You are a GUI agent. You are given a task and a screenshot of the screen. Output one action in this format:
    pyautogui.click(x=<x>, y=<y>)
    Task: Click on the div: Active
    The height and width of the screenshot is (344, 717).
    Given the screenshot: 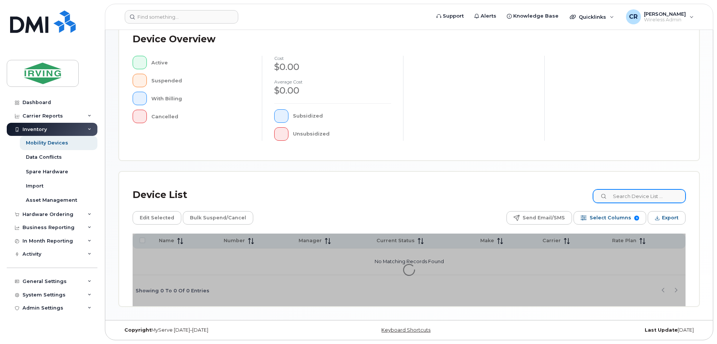 What is the action you would take?
    pyautogui.click(x=201, y=63)
    